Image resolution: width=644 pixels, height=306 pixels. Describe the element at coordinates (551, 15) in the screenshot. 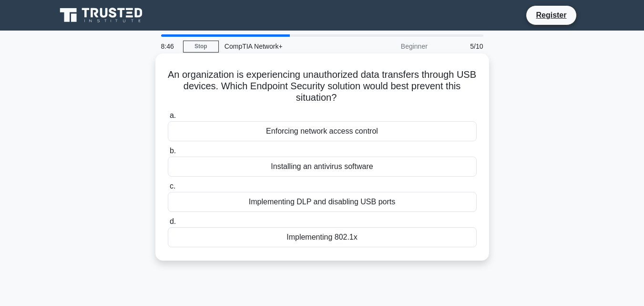

I see `a: Register` at that location.